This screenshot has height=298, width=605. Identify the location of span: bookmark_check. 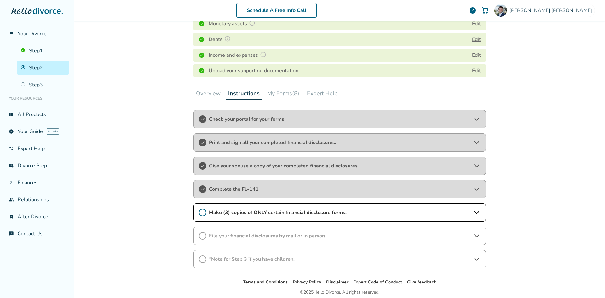
(11, 217).